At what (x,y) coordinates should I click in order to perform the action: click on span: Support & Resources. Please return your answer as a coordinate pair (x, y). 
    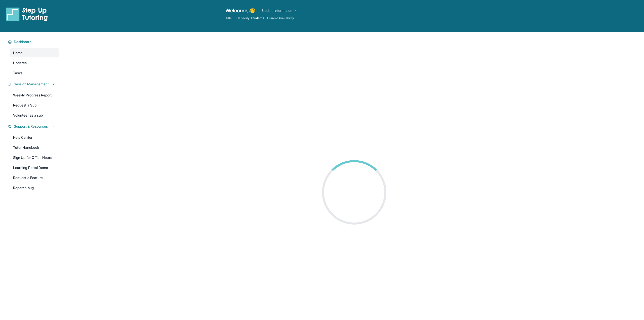
    Looking at the image, I should click on (31, 127).